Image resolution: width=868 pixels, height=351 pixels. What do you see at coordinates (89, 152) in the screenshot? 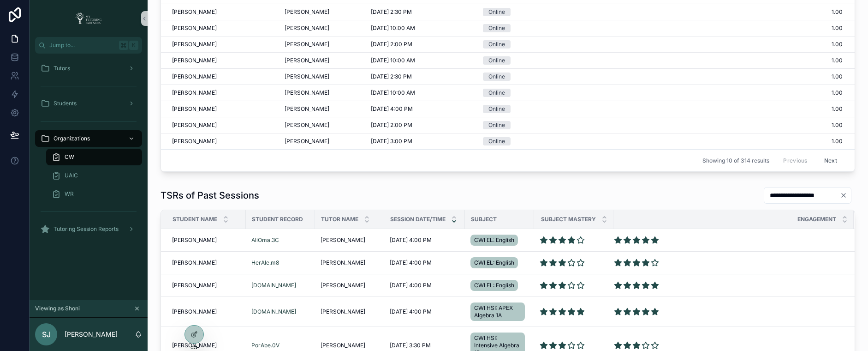
I see `div: scrollable content` at bounding box center [89, 152].